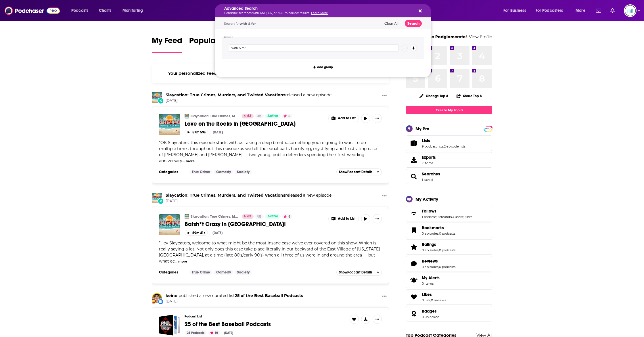  I want to click on a: 63, so click(248, 116).